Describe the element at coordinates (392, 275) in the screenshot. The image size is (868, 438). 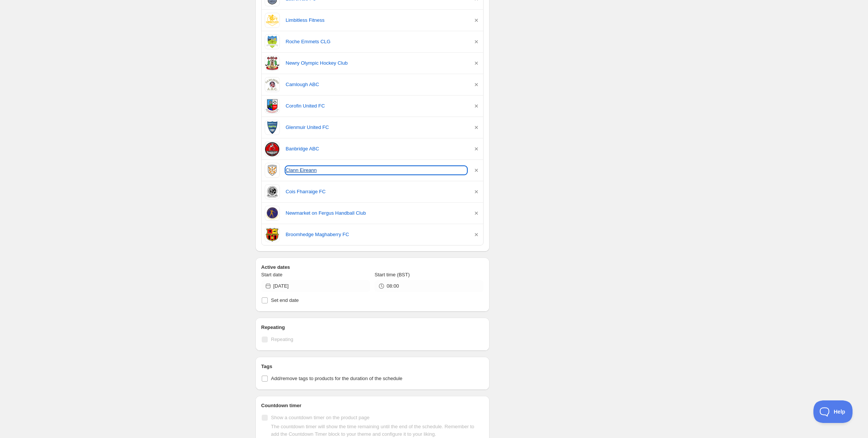
I see `span: Start time (BST)` at that location.